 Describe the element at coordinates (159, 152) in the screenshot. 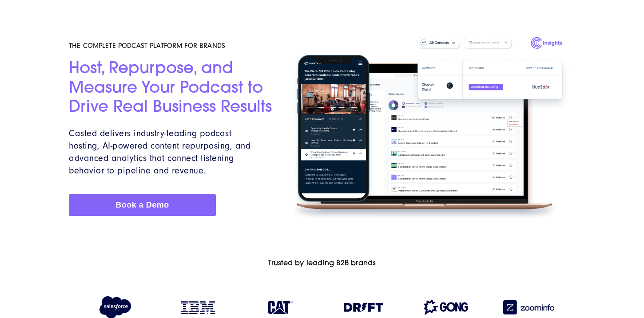

I see `span: Casted delivers industry-leading podcast hosting, AI-powered content repurposing, and advanced an...` at that location.